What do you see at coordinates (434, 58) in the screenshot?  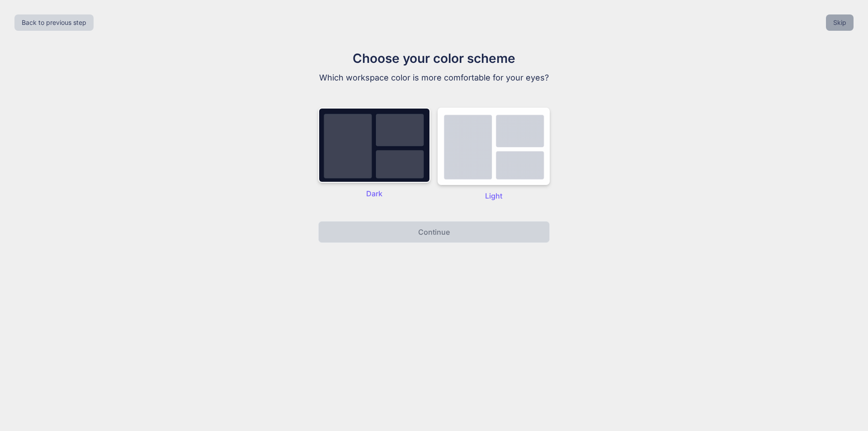 I see `h1: Choose your color scheme` at bounding box center [434, 58].